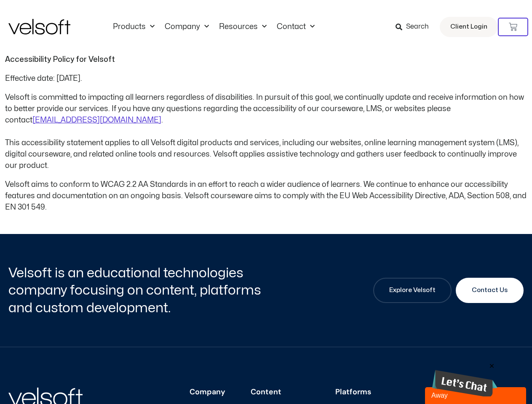 This screenshot has height=404, width=532. Describe the element at coordinates (207, 392) in the screenshot. I see `h3: Company` at that location.